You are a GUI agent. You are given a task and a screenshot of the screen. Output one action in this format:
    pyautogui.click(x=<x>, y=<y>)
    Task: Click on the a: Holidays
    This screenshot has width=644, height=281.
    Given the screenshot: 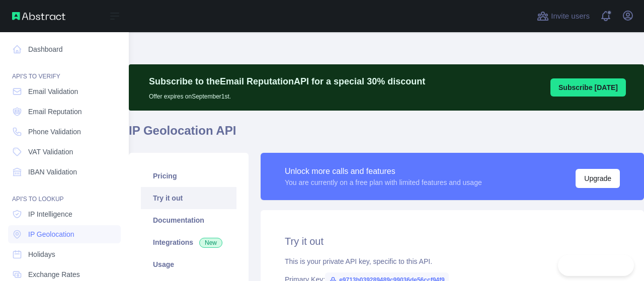 What is the action you would take?
    pyautogui.click(x=65, y=254)
    